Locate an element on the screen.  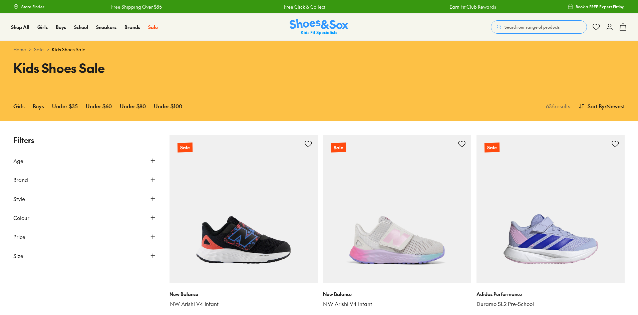
button: Age is located at coordinates (85, 161).